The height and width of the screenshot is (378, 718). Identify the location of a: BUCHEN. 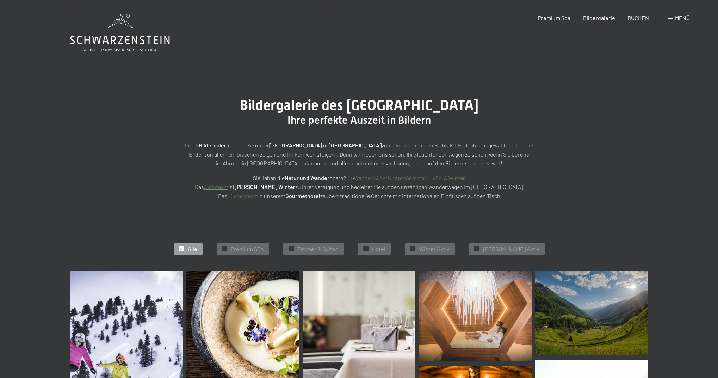
(638, 18).